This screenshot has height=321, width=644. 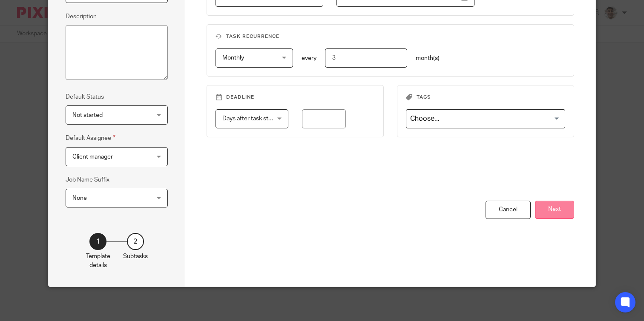 What do you see at coordinates (81, 17) in the screenshot?
I see `label: Description` at bounding box center [81, 17].